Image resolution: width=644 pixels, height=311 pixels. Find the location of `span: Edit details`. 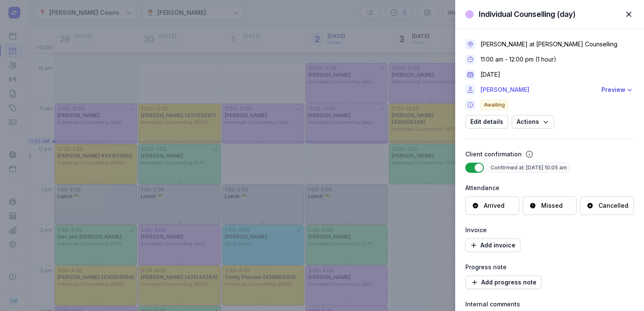

span: Edit details is located at coordinates (487, 122).